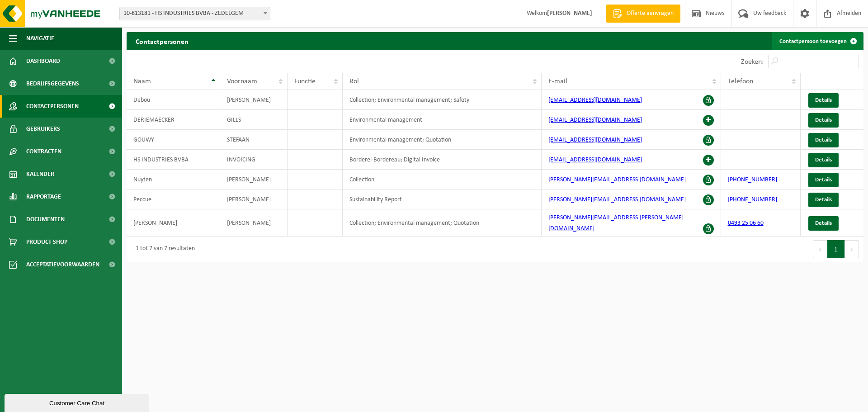 The height and width of the screenshot is (412, 868). I want to click on span: Contracten, so click(44, 152).